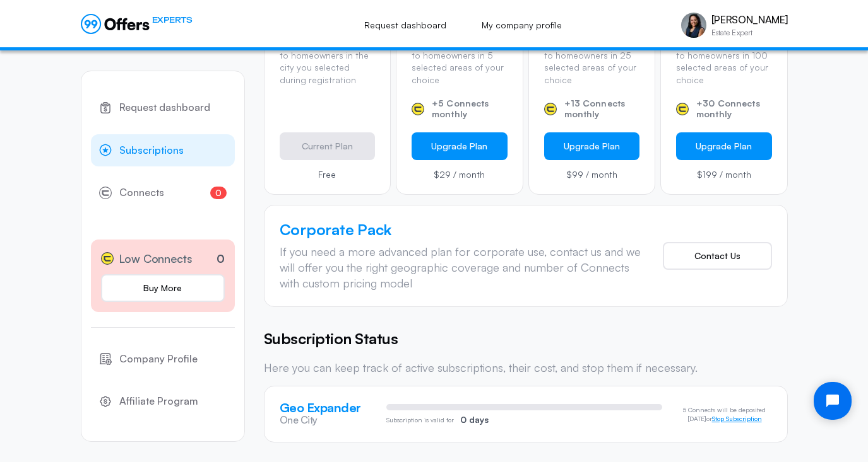 This screenshot has height=462, width=868. Describe the element at coordinates (526, 368) in the screenshot. I see `p: Here you can keep track of active subscriptions, their cost, and stop them if necessary.` at that location.